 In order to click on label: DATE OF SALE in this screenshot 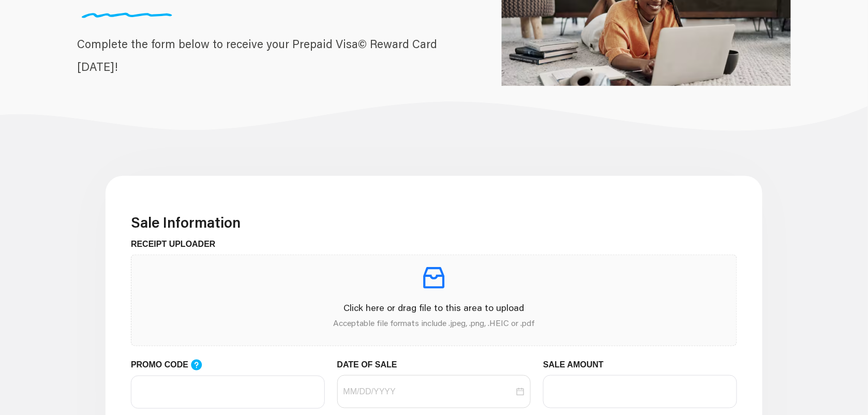, I will do `click(371, 364)`.